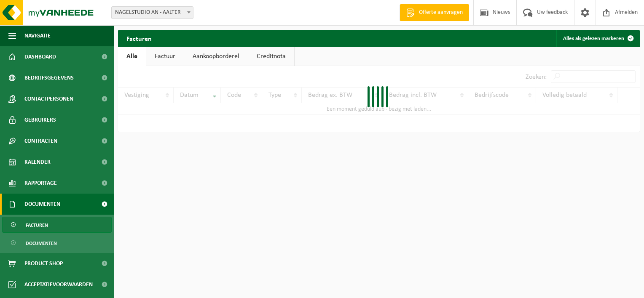 Image resolution: width=644 pixels, height=298 pixels. I want to click on a: Alle, so click(132, 57).